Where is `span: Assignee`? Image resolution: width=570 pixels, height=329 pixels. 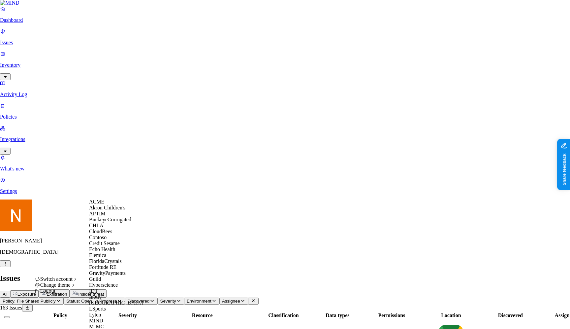
span: Assignee is located at coordinates (231, 301).